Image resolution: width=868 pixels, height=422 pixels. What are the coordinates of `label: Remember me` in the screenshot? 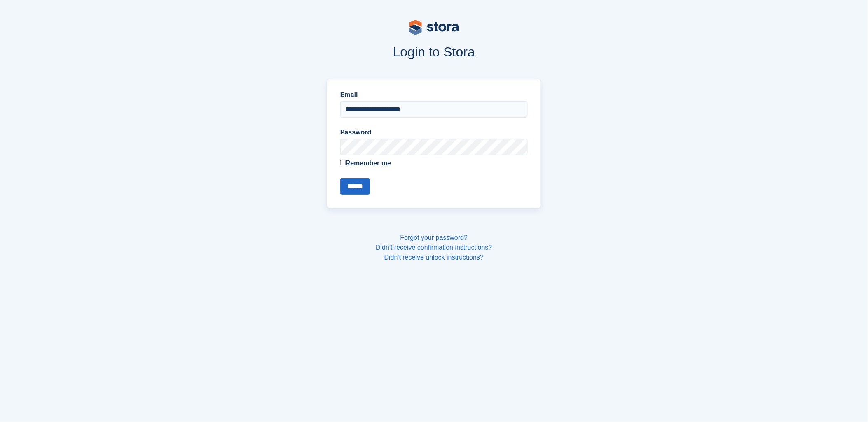 It's located at (434, 163).